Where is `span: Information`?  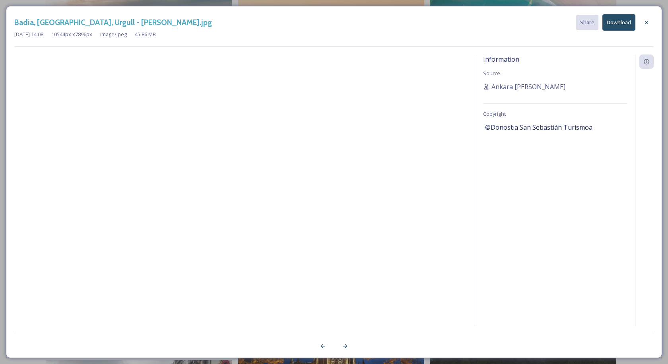
span: Information is located at coordinates (501, 59).